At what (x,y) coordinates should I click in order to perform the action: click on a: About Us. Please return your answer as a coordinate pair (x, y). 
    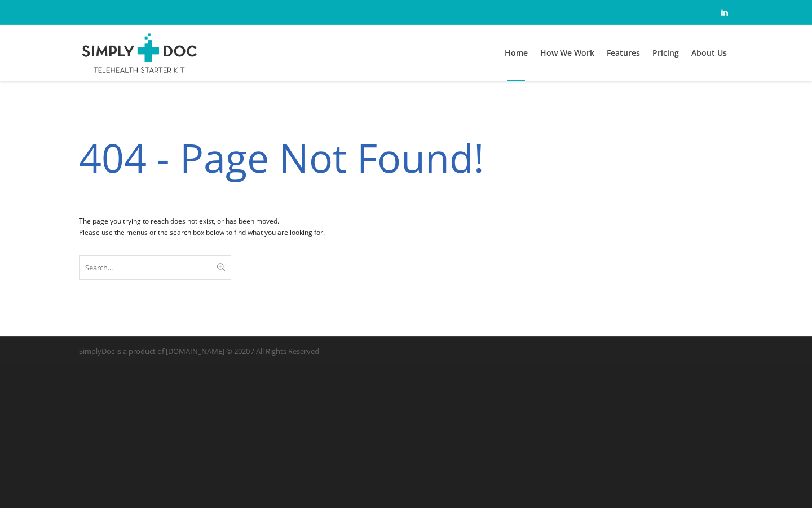
    Looking at the image, I should click on (709, 53).